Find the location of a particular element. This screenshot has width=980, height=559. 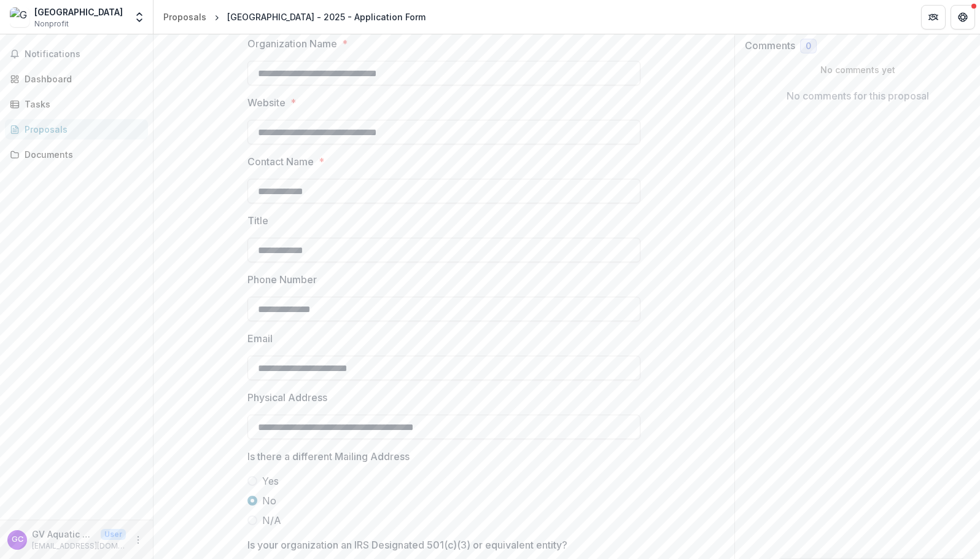

p: No comments yet is located at coordinates (857, 69).